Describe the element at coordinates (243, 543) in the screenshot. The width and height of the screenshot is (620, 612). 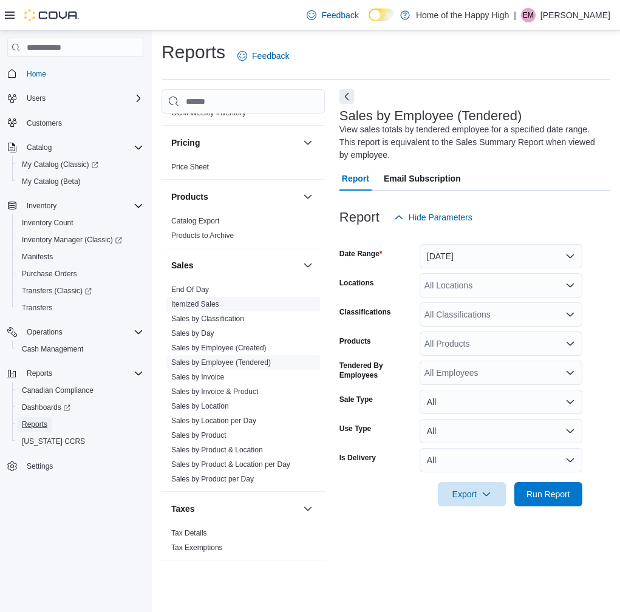
I see `div: Taxes` at that location.